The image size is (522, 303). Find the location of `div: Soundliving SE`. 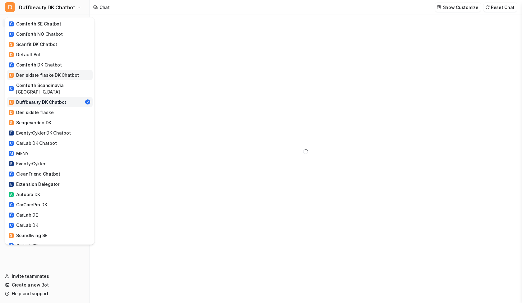

div: Soundliving SE is located at coordinates (28, 235).